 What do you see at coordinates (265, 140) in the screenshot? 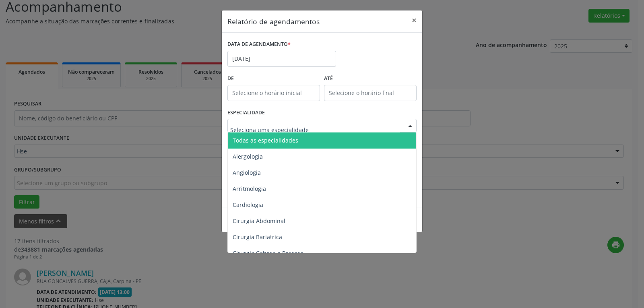
I see `span: Todas as especialidades` at bounding box center [265, 140].